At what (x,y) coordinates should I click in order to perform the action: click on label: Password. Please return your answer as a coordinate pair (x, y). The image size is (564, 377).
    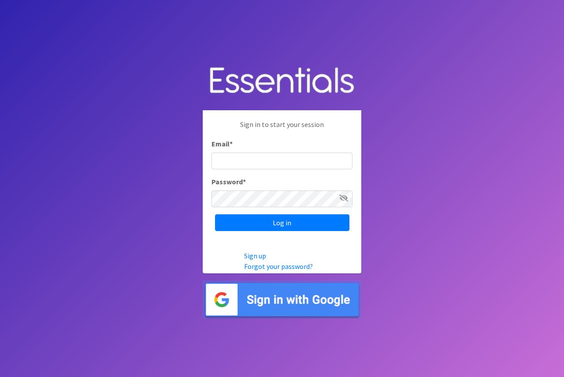
    Looking at the image, I should click on (229, 181).